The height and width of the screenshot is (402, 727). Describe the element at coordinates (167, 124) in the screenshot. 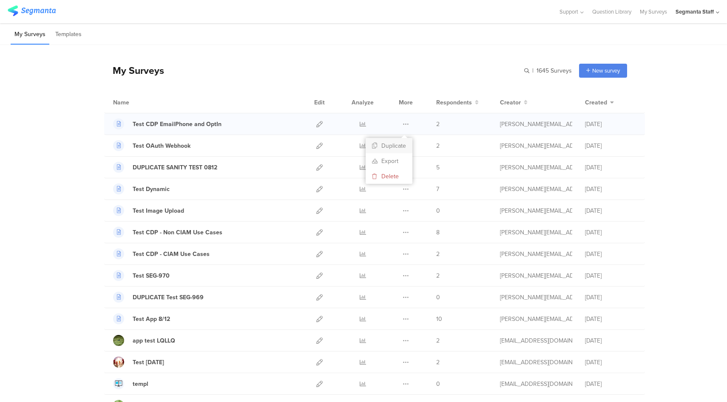

I see `a: Test CDP EmailPhone and OptIn` at that location.